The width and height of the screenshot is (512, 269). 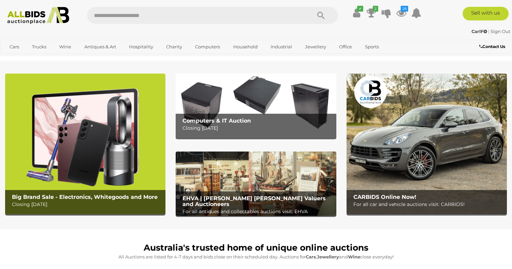 What do you see at coordinates (427, 144) in the screenshot?
I see `a: CARBIDS Online Now! CARBIDS Online Now! For all car and vehicle auctions visit: CARBIDS!` at bounding box center [427, 144].